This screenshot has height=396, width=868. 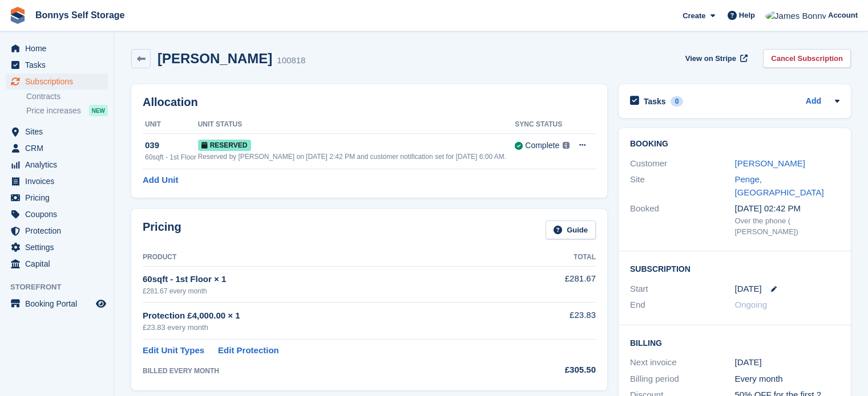 I want to click on div: £23.83 every month, so click(x=327, y=328).